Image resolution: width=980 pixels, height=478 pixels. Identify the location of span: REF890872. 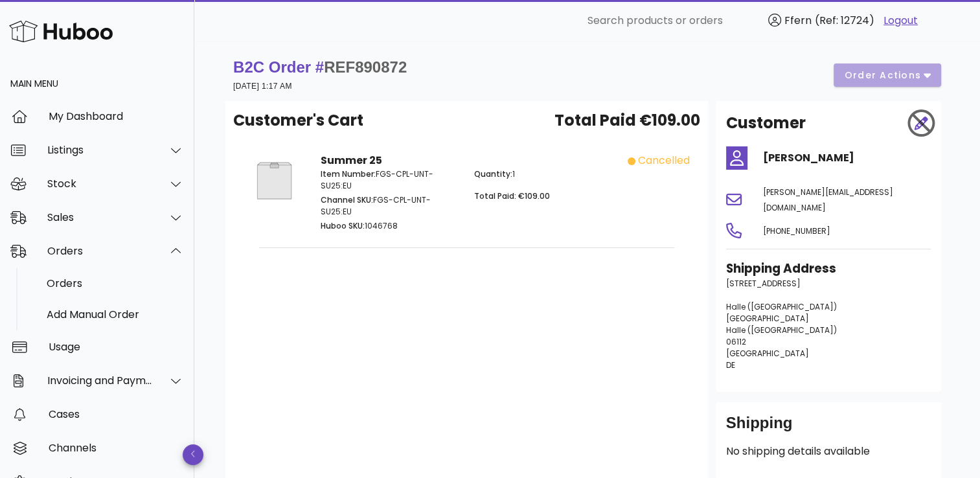
(366, 66).